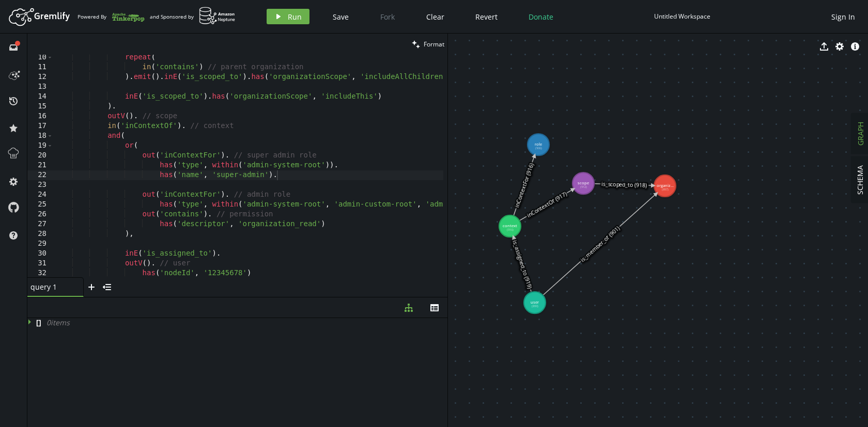  What do you see at coordinates (843, 17) in the screenshot?
I see `span: Sign In` at bounding box center [843, 17].